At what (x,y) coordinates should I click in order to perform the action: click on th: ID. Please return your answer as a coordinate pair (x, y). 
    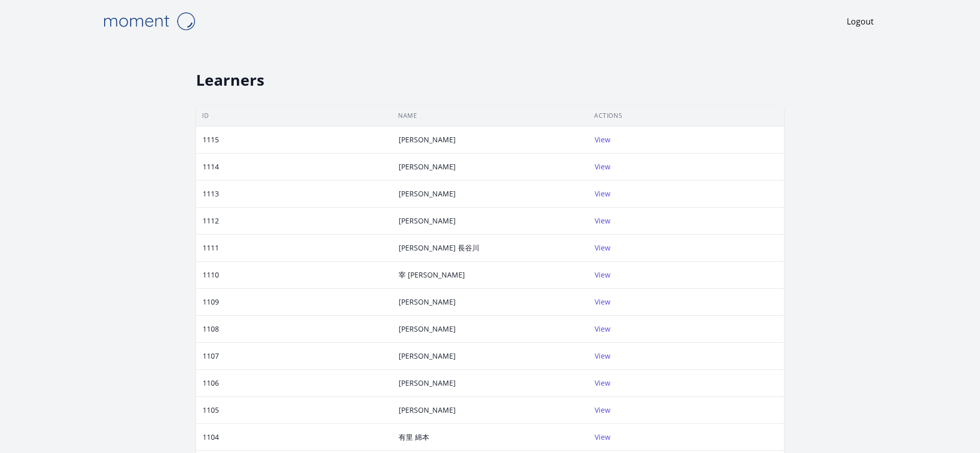
    Looking at the image, I should click on (294, 116).